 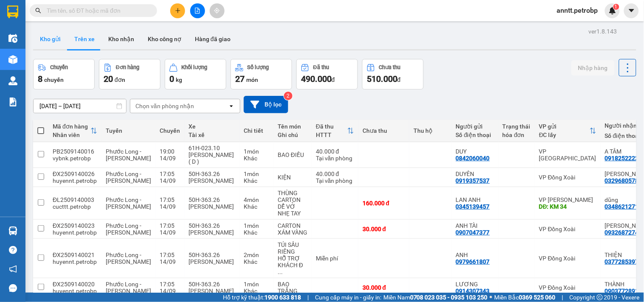 I want to click on div: ver 1.8.143, so click(x=603, y=31).